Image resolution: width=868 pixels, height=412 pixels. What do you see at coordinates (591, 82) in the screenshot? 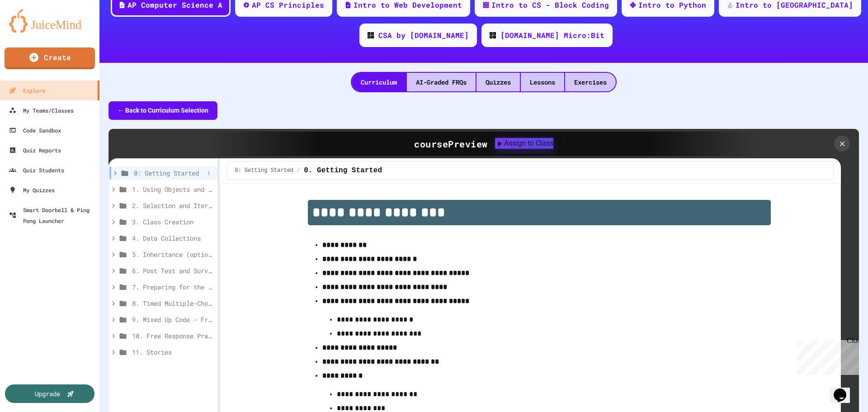
I see `div: Exercises` at bounding box center [591, 82].